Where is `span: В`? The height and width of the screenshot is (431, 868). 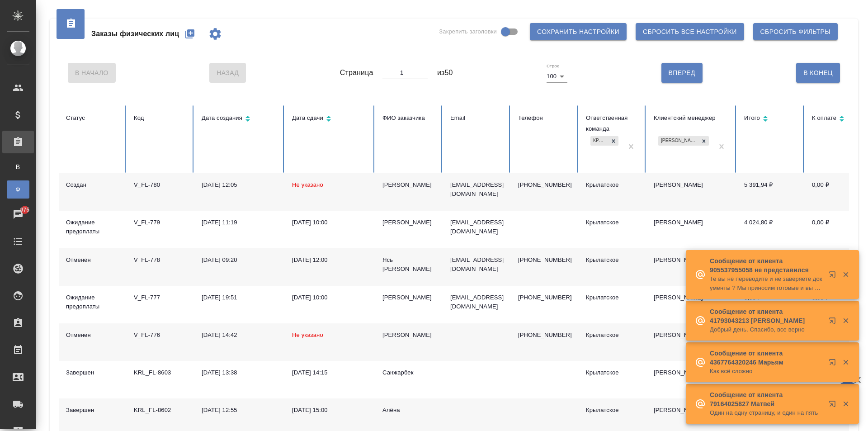
span: В is located at coordinates (18, 167).